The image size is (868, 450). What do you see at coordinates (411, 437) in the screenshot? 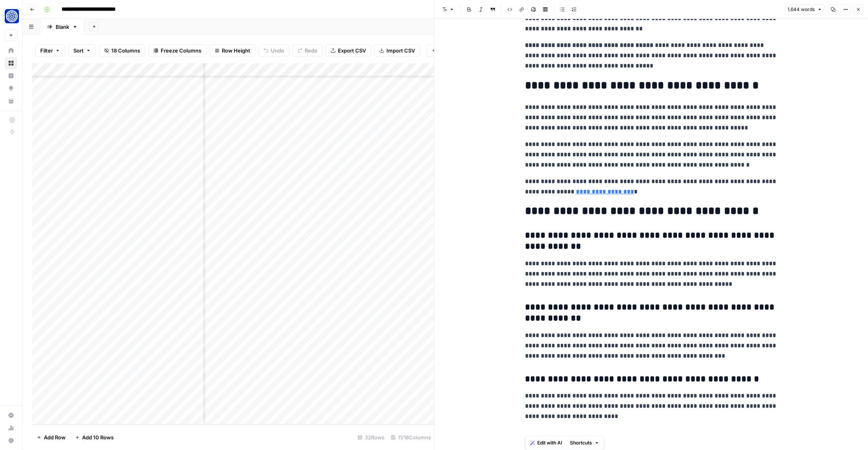
I see `div: 11/18 Columns` at bounding box center [411, 437].